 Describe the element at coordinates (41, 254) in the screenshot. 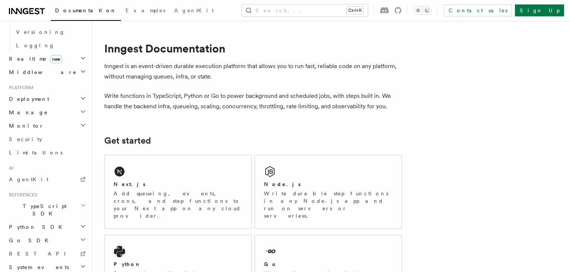

I see `span: REST API` at that location.